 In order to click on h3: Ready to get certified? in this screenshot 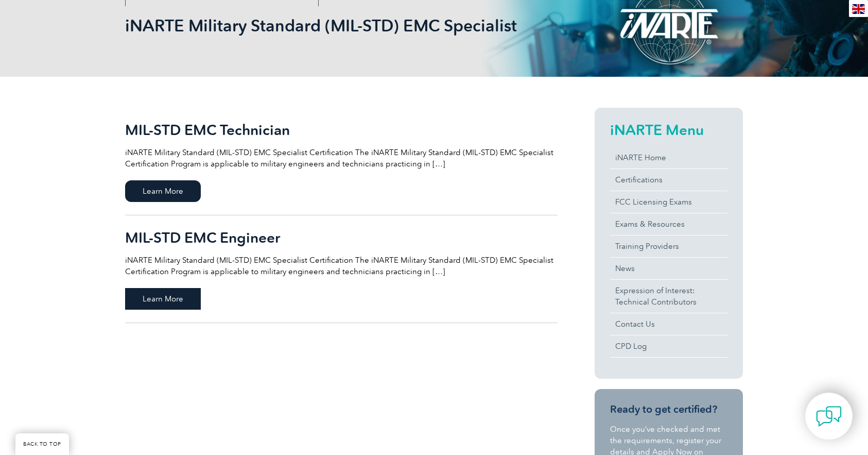, I will do `click(669, 409)`.